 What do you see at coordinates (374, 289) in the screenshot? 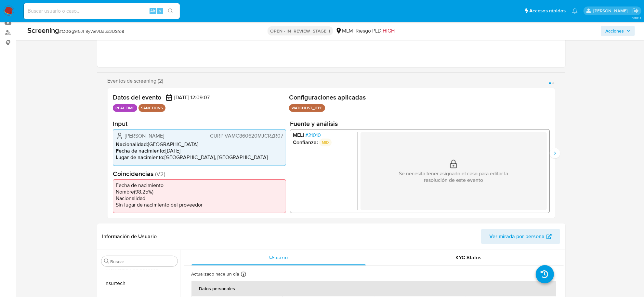
I see `th: Datos personales` at bounding box center [374, 289].